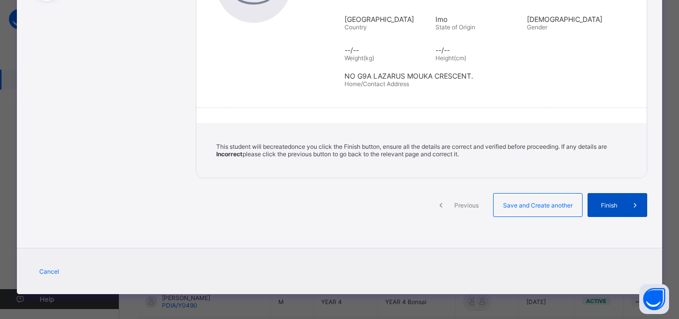  What do you see at coordinates (537, 27) in the screenshot?
I see `span: Gender` at bounding box center [537, 27].